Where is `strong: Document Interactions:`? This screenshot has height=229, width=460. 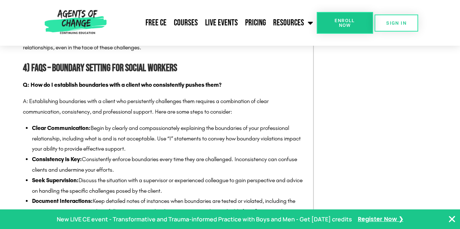
strong: Document Interactions: is located at coordinates (62, 201).